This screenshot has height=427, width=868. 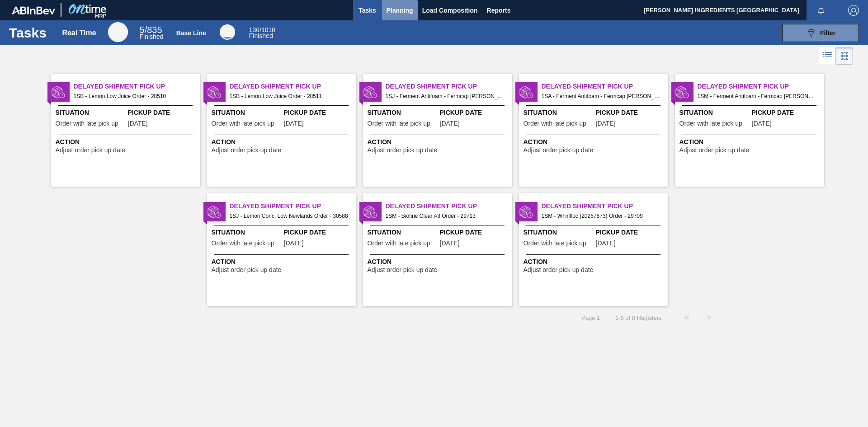 I want to click on h1: Tasks, so click(x=29, y=33).